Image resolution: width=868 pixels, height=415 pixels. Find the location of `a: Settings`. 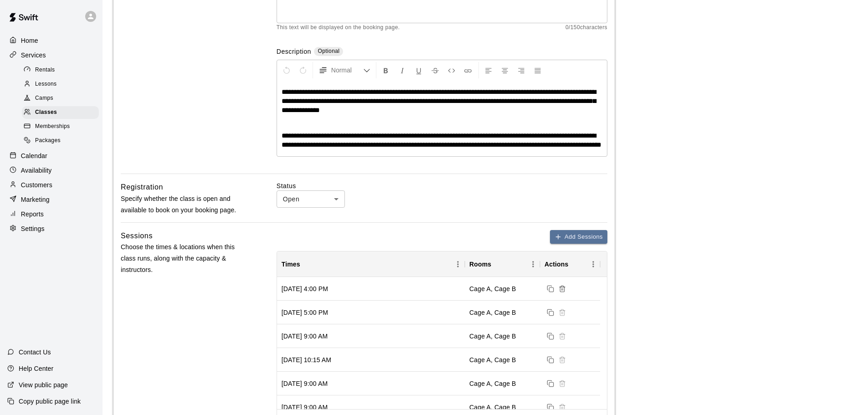

a: Settings is located at coordinates (51, 229).